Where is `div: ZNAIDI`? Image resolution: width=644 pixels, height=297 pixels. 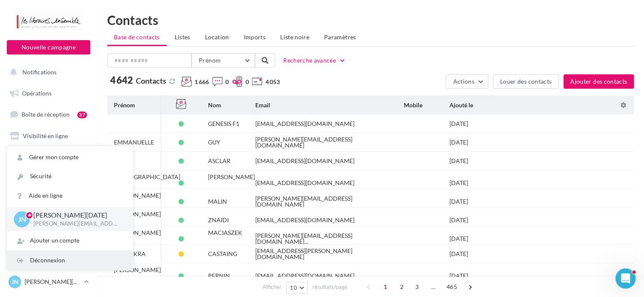
div: ZNAIDI is located at coordinates (218, 220).